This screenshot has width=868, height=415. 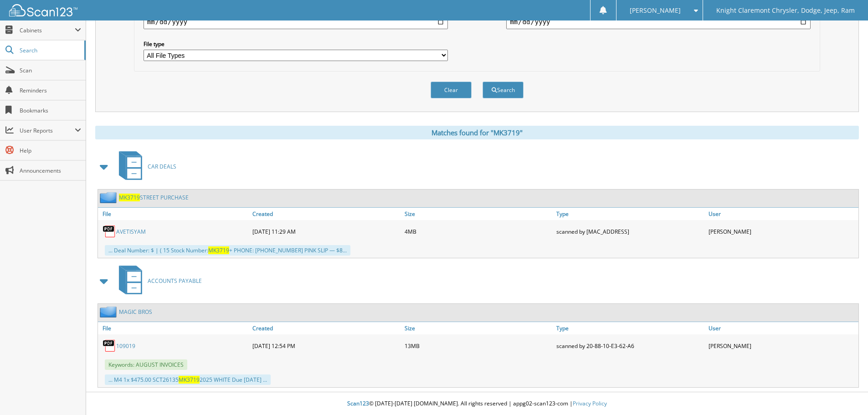 What do you see at coordinates (785, 10) in the screenshot?
I see `span: Knight Claremont Chrysler, Dodge, Jeep, Ram` at bounding box center [785, 10].